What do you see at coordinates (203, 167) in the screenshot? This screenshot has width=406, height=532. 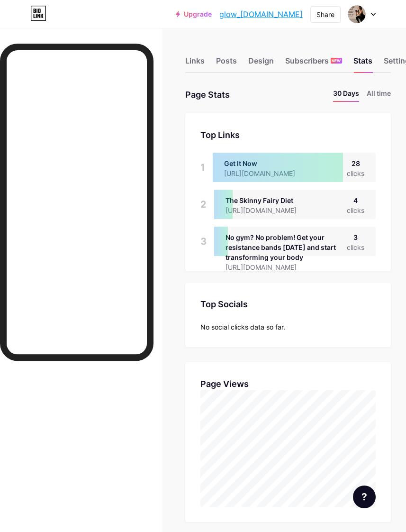 I see `div: 1` at bounding box center [203, 167].